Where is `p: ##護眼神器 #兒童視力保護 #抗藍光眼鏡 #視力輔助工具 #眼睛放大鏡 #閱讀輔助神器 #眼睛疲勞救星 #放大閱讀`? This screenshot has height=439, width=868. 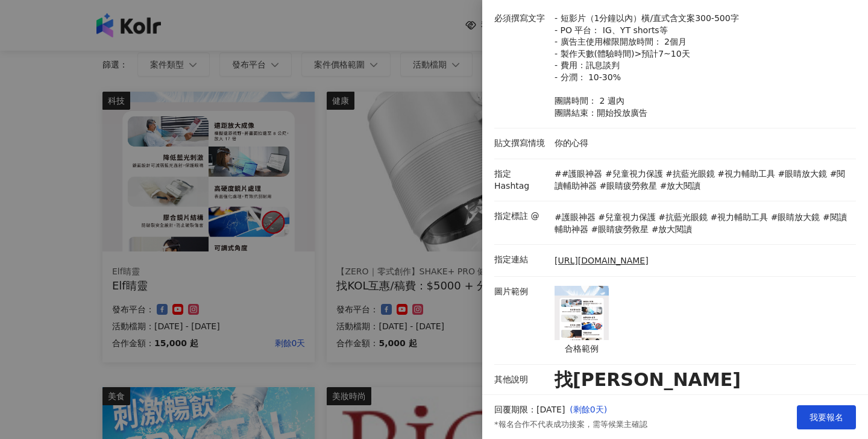 p: ##護眼神器 #兒童視力保護 #抗藍光眼鏡 #視力輔助工具 #眼睛放大鏡 #閱讀輔助神器 #眼睛疲勞救星 #放大閱讀 is located at coordinates (702, 179).